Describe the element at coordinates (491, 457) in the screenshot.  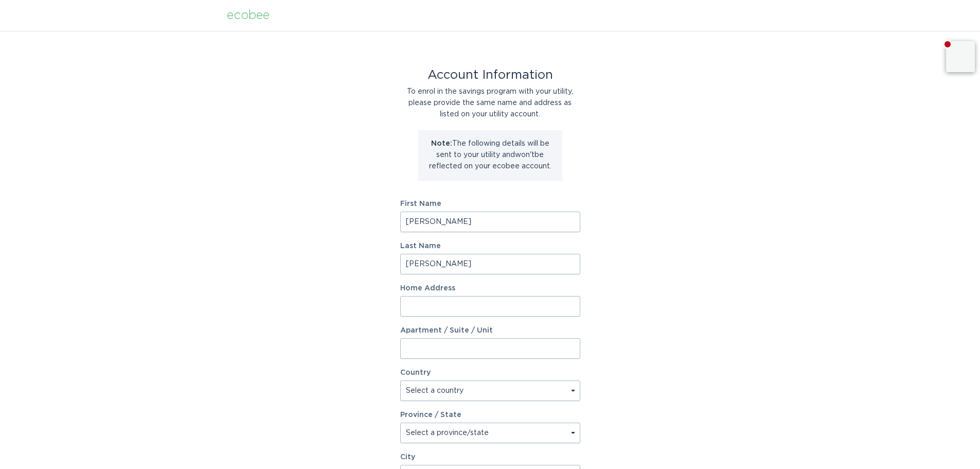
I see `label: City` at that location.